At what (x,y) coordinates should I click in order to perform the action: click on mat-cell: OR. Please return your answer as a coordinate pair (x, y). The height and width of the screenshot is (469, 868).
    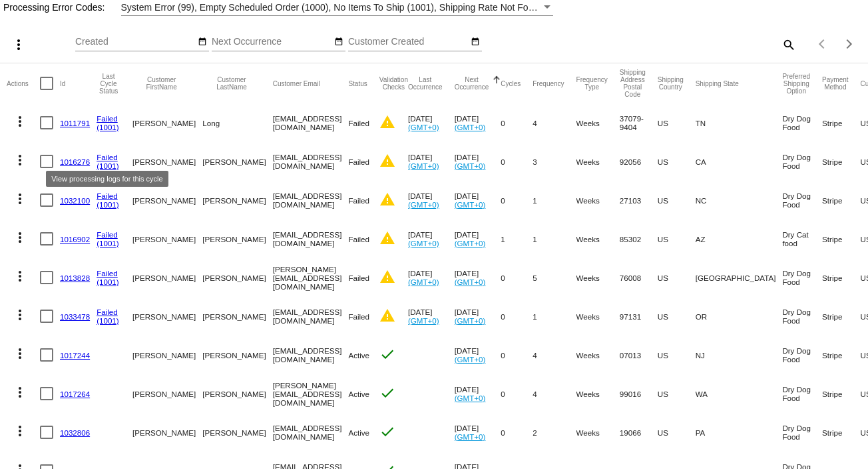
    Looking at the image, I should click on (739, 316).